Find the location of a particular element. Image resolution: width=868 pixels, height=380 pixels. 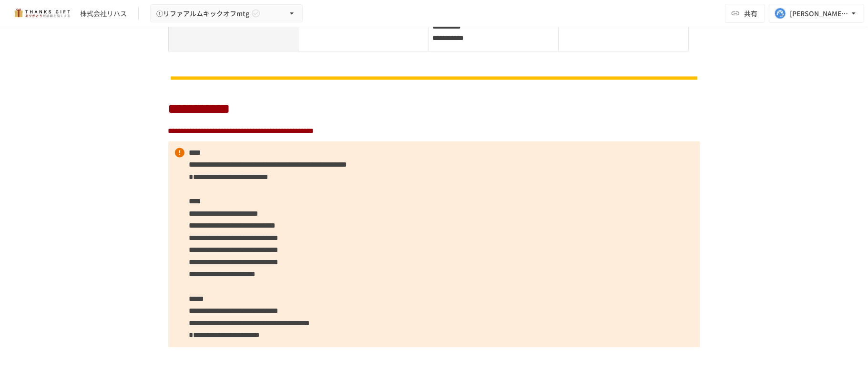

img: 9QkwBFSE13x2gePgpe8aMqs5nKlqvPfzMVlQZWD3BQB is located at coordinates (435, 77).